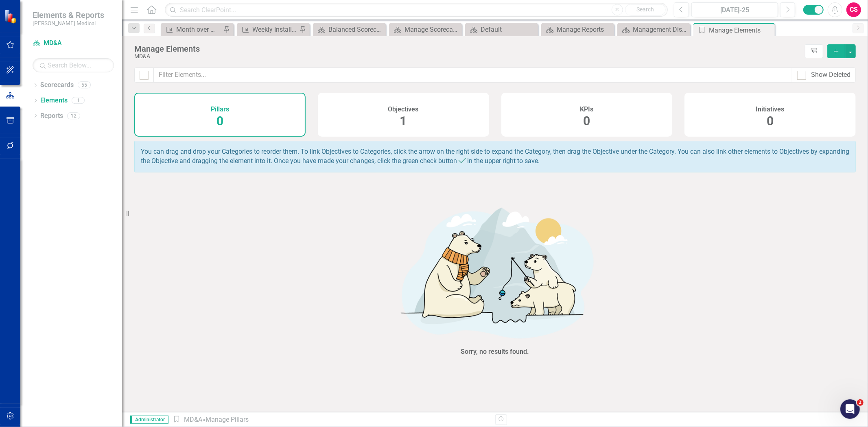  What do you see at coordinates (54, 101) in the screenshot?
I see `a: Elements` at bounding box center [54, 101].